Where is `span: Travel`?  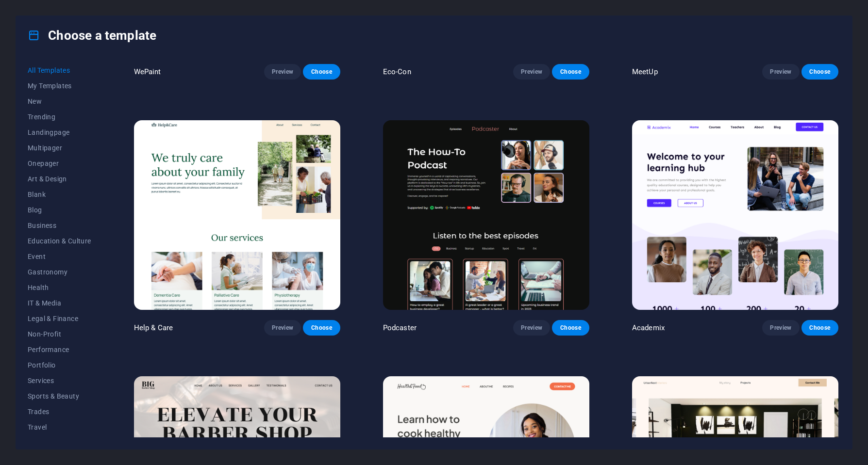
span: Travel is located at coordinates (59, 427).